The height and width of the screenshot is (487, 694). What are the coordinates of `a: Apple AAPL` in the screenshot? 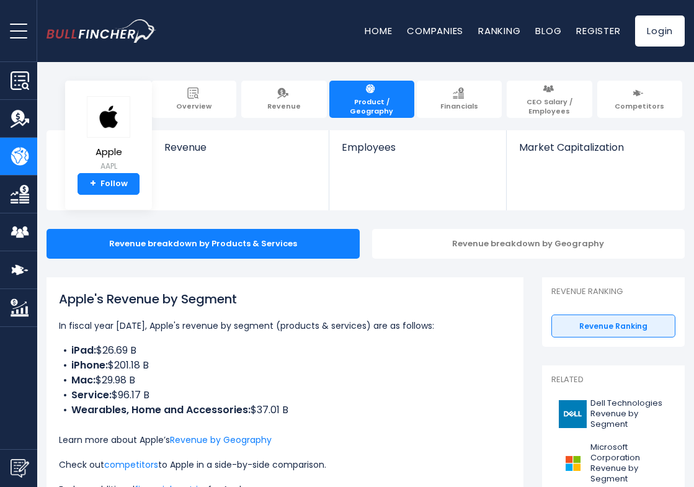 It's located at (109, 134).